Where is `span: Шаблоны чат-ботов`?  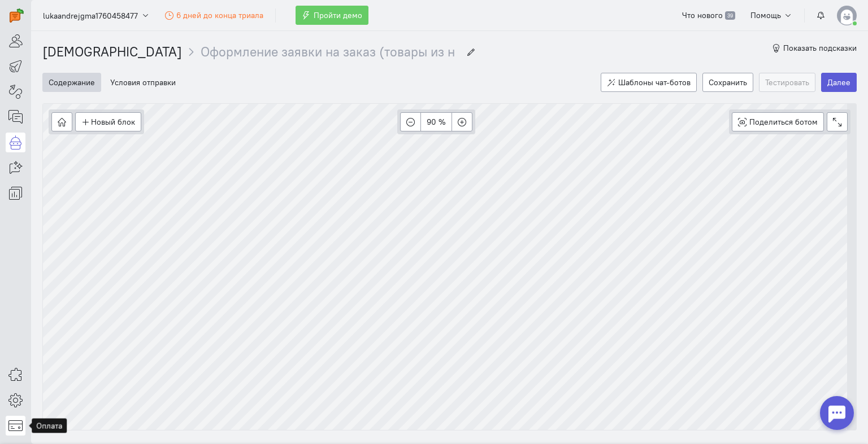 span: Шаблоны чат-ботов is located at coordinates (654, 82).